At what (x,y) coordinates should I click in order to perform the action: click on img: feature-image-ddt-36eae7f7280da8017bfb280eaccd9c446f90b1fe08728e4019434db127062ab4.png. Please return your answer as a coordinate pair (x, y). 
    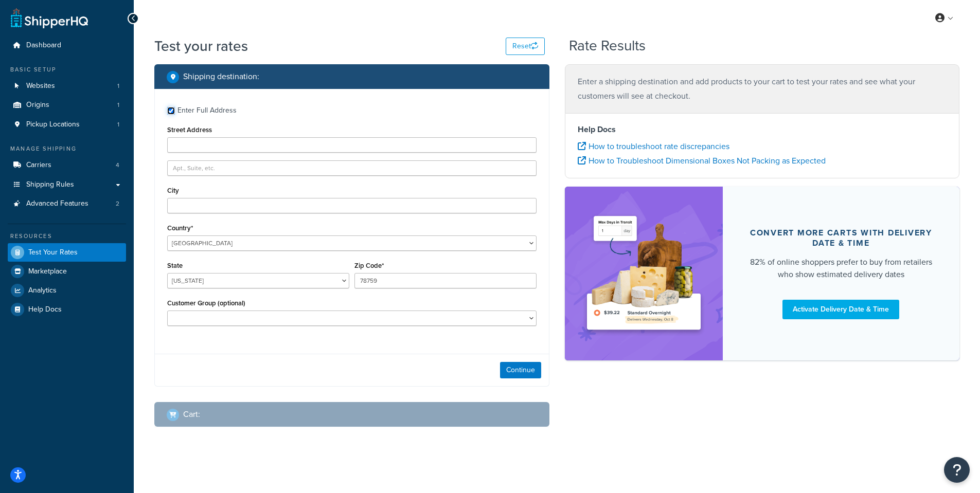
    Looking at the image, I should click on (644, 273).